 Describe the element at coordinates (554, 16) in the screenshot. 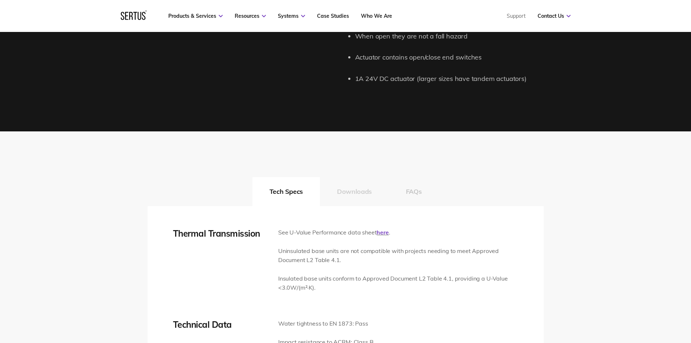

I see `a: Contact Us` at that location.